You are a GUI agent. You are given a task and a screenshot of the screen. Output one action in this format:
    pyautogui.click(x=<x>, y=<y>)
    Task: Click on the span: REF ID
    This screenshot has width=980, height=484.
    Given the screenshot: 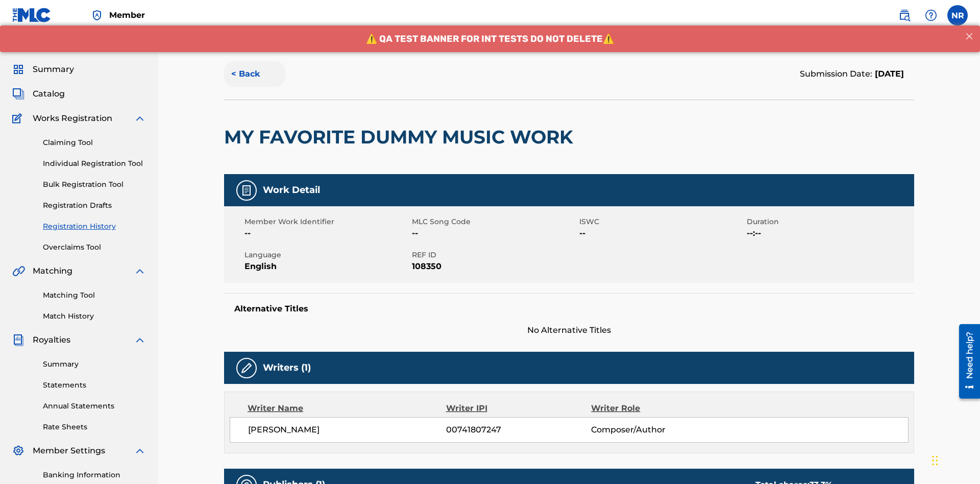 What is the action you would take?
    pyautogui.click(x=494, y=255)
    